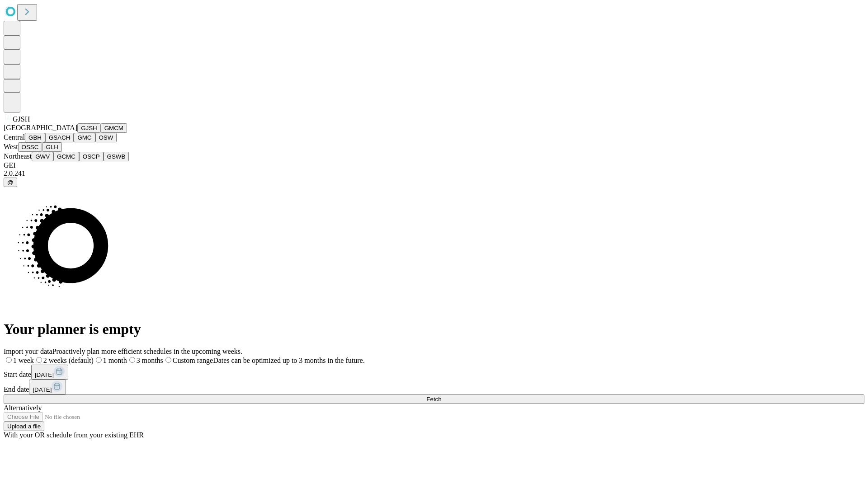 This screenshot has width=868, height=488. I want to click on span: Dates can be optimized up to 3 months in the future., so click(288, 360).